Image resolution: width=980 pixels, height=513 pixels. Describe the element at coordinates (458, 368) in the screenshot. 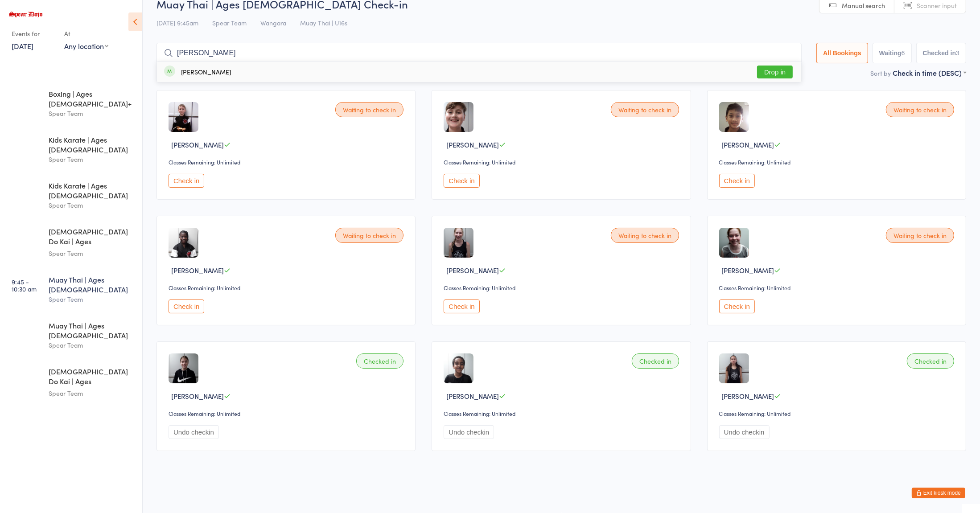

I see `img: image1718779889.png` at that location.